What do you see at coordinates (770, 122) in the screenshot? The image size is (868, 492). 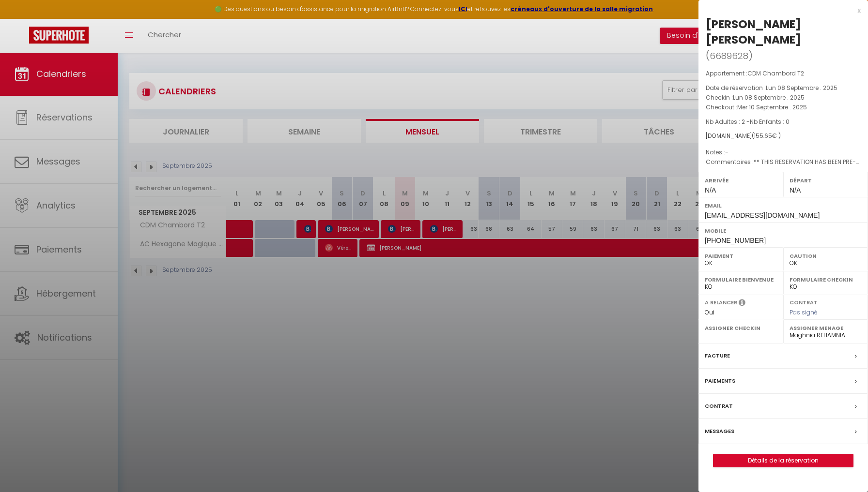 I see `span: Nb Enfants : 0` at bounding box center [770, 122].